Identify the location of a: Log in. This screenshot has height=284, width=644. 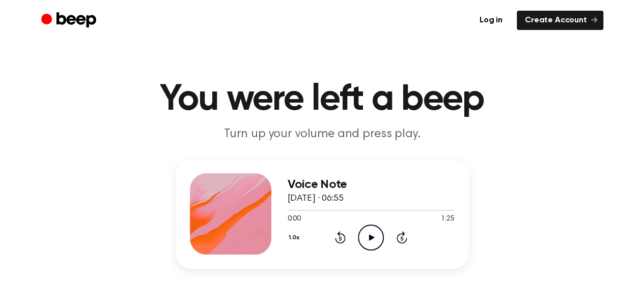
(491, 20).